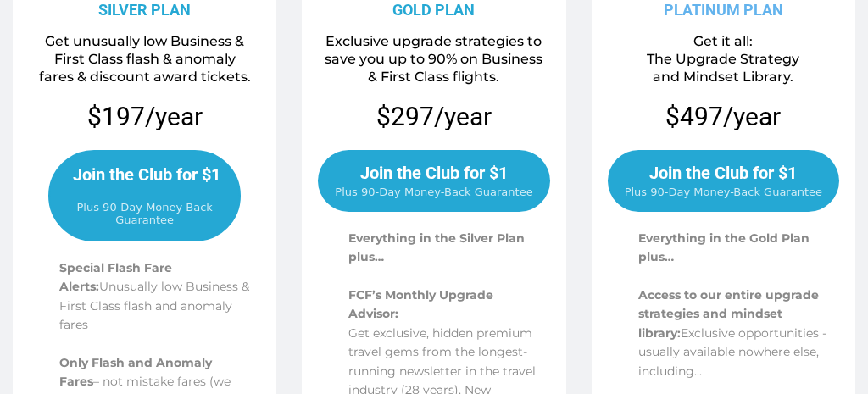 This screenshot has width=868, height=394. I want to click on span: Unusually low Business & First Class flash and anomaly fares, so click(154, 305).